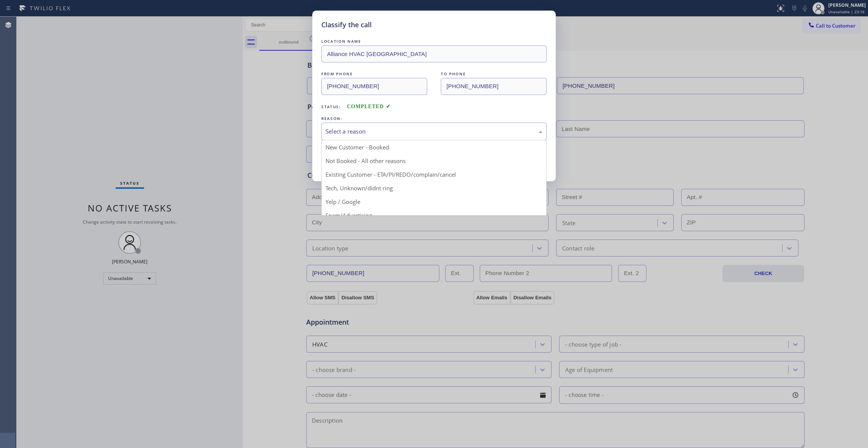 The width and height of the screenshot is (868, 448). I want to click on div: Tech, Unknown/didnt ring, so click(434, 188).